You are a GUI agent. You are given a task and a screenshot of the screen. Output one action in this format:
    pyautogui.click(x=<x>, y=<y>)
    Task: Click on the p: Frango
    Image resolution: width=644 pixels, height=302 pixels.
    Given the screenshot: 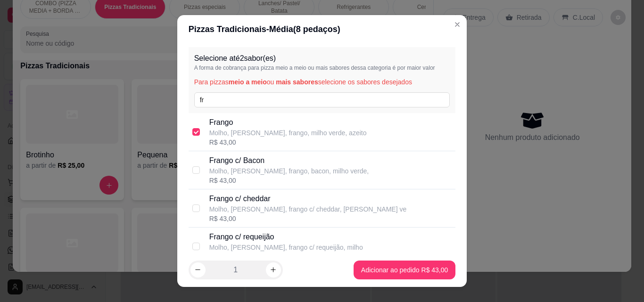 What is the action you would take?
    pyautogui.click(x=288, y=122)
    